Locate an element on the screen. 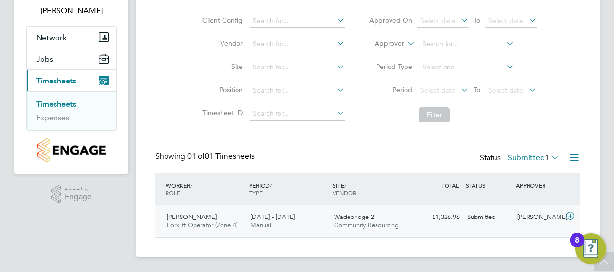 The image size is (614, 272). span: Manual is located at coordinates (261, 225).